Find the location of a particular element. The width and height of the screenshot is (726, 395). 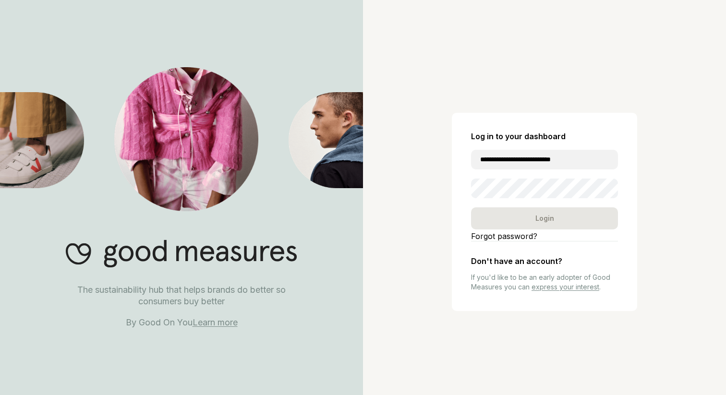

div: Login is located at coordinates (545, 219).